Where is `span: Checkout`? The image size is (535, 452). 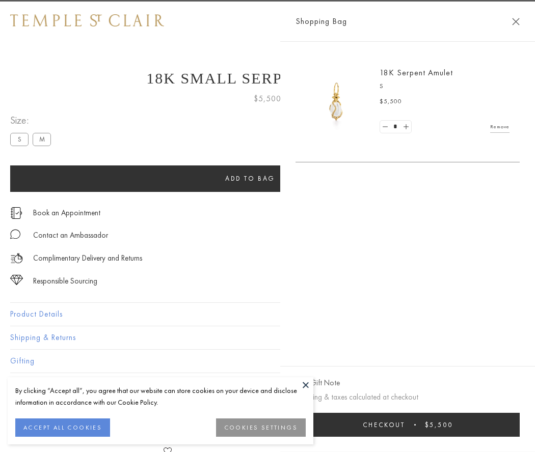 span: Checkout is located at coordinates (384, 425).